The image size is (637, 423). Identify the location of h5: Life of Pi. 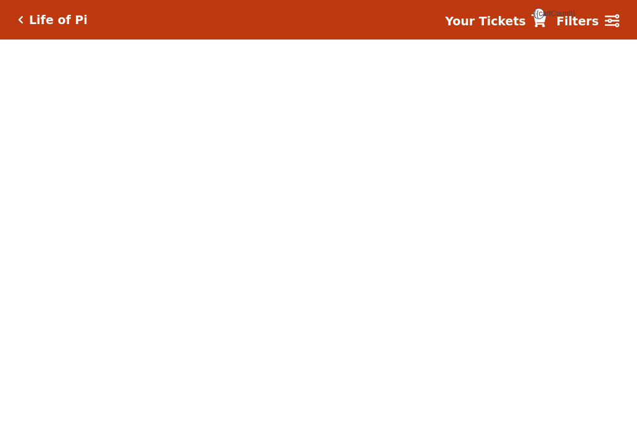
(58, 20).